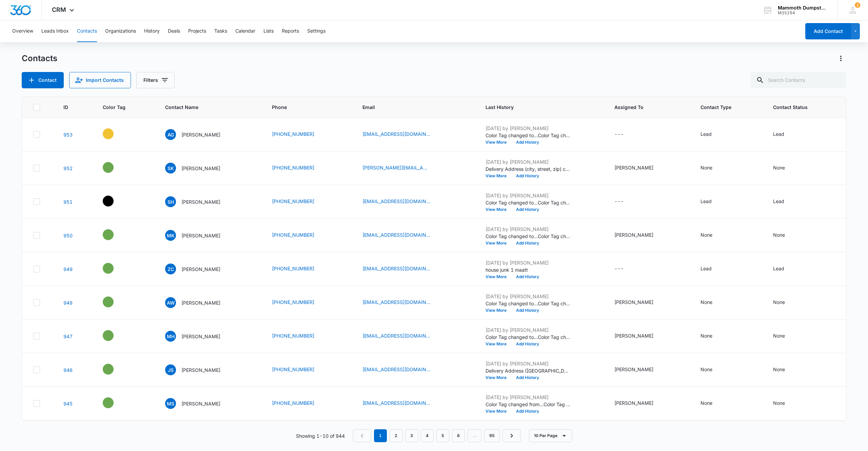  Describe the element at coordinates (841, 58) in the screenshot. I see `button: Actions` at that location.